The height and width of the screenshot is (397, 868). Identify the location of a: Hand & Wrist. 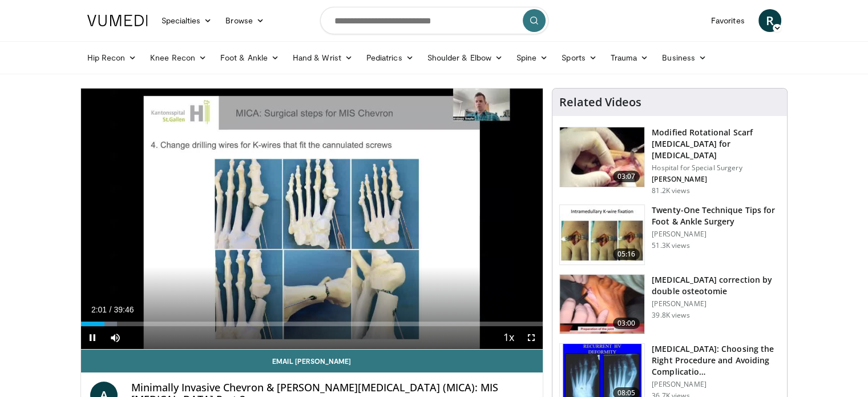
(323, 58).